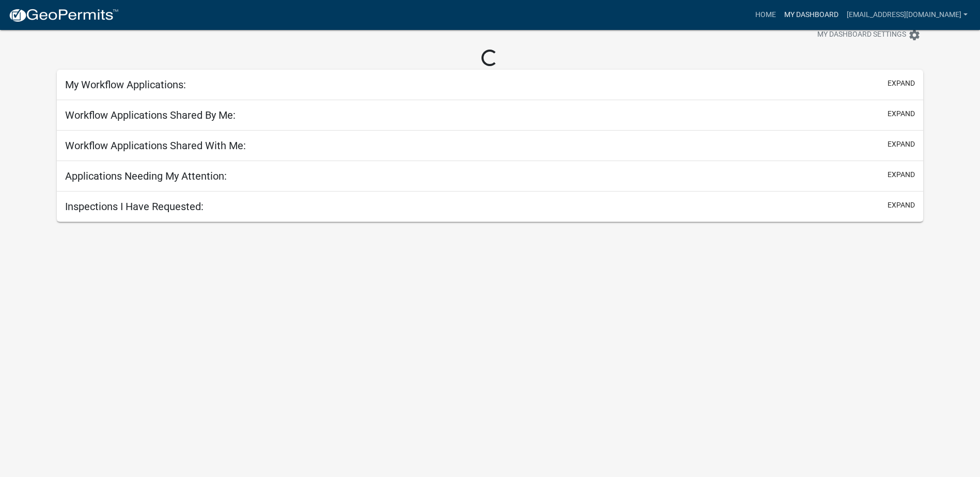 The image size is (980, 477). What do you see at coordinates (862, 36) in the screenshot?
I see `span: My Dashboard Settings` at bounding box center [862, 36].